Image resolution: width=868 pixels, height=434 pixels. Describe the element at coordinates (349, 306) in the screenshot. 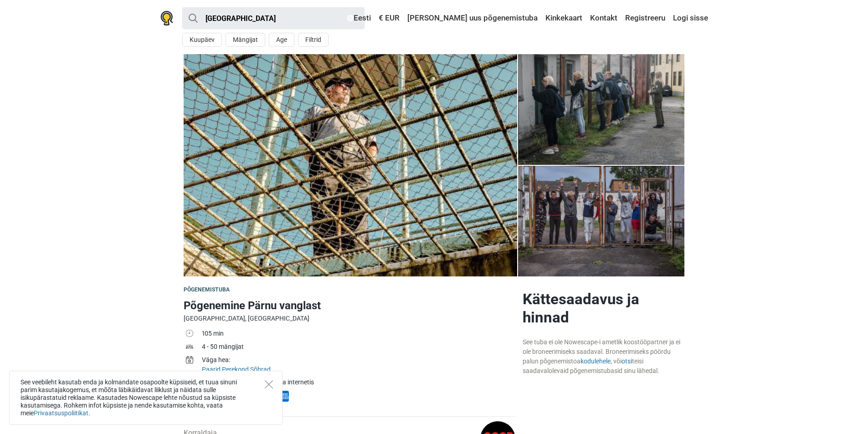

I see `h1: Põgenemine Pärnu vanglast` at that location.